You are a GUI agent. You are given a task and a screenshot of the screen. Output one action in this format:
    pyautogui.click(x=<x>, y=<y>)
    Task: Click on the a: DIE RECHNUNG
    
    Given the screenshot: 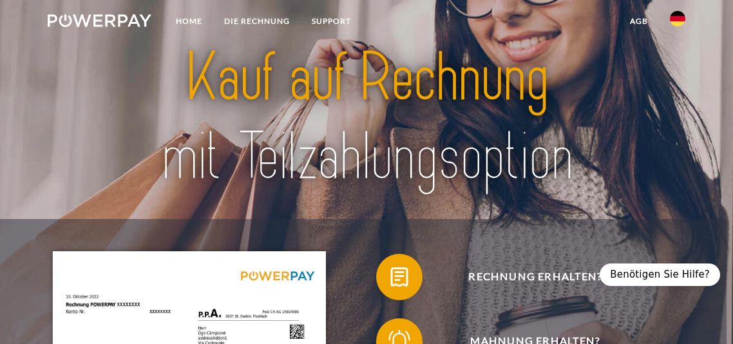 What is the action you would take?
    pyautogui.click(x=257, y=21)
    